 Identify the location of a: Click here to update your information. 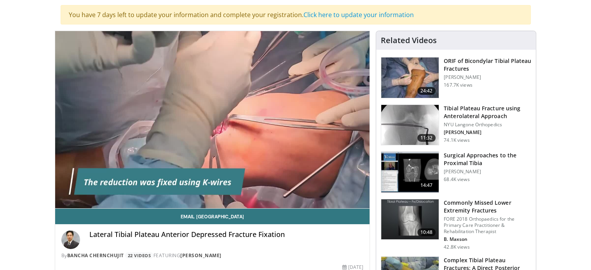
(358, 15).